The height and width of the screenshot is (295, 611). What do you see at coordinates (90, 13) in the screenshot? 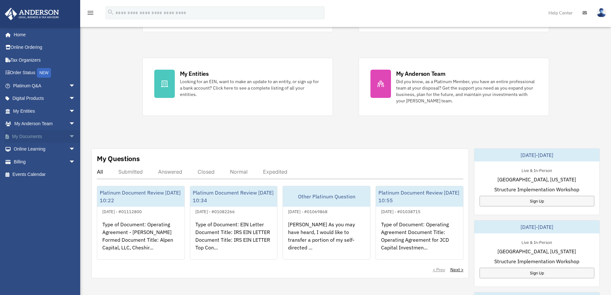
I see `i: menu` at bounding box center [90, 13].